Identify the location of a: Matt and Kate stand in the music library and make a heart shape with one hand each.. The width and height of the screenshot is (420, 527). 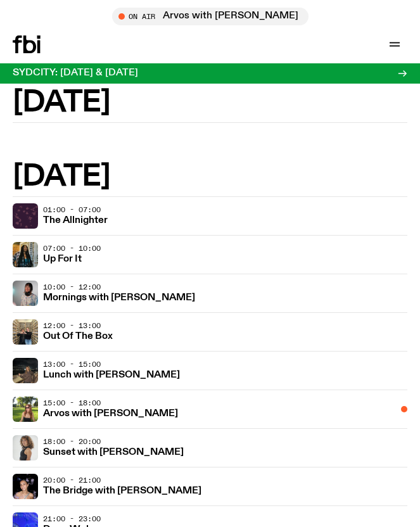
(26, 332).